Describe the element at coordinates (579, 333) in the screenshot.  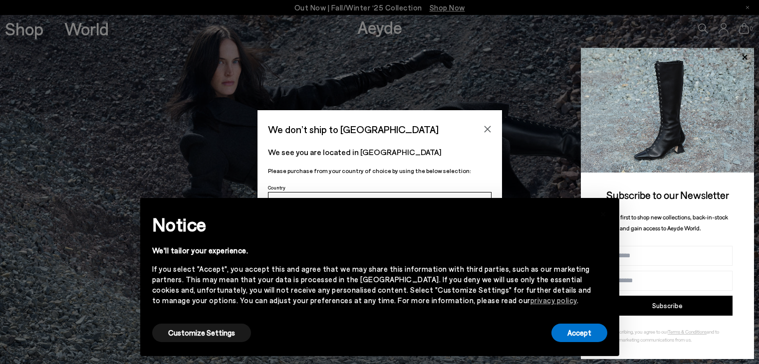
I see `button: Accept` at that location.